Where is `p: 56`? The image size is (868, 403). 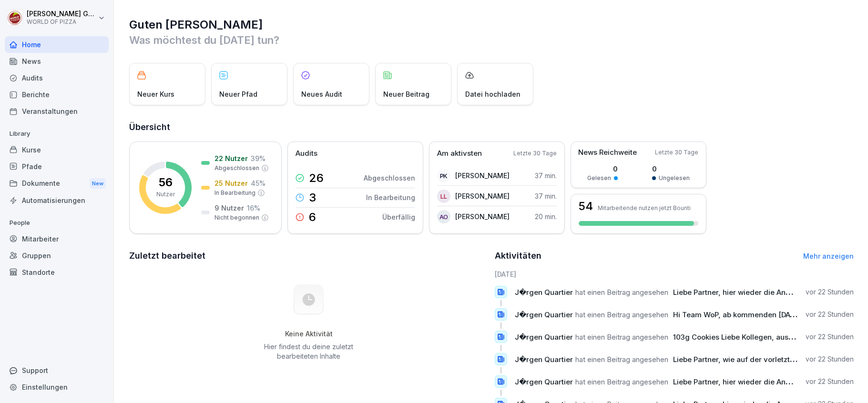
p: 56 is located at coordinates (166, 183).